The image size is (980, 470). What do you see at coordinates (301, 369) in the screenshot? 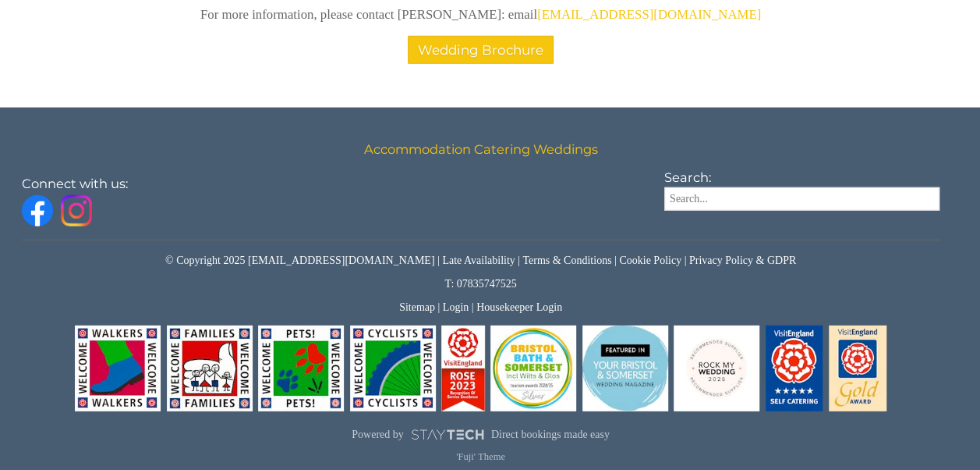
I see `img: Visit England - Pets Welcome` at bounding box center [301, 369].